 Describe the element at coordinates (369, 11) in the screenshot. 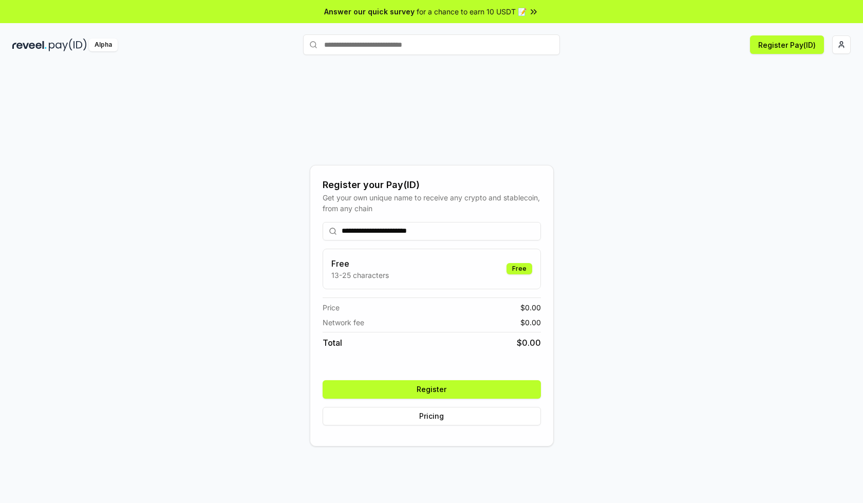

I see `span: Answer our quick survey` at that location.